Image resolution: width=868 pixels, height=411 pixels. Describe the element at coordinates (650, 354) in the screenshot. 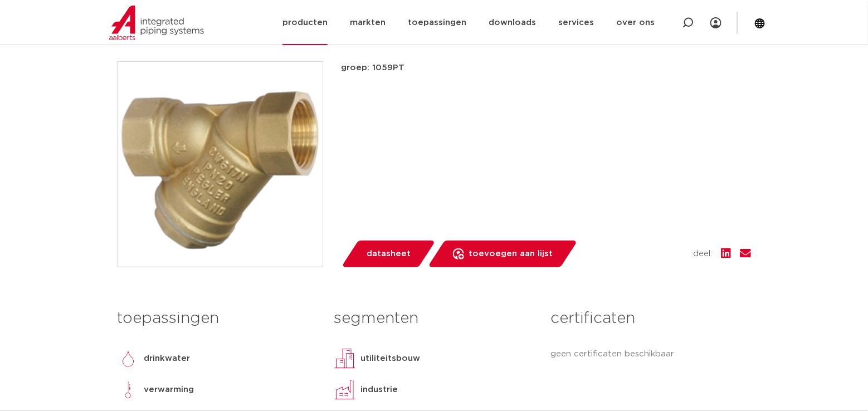

I see `p: geen certificaten beschikbaar` at that location.